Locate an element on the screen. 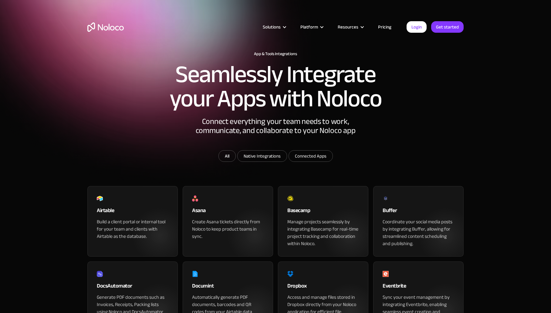  div: Build a client portal or internal tool for your team and clients with Airtable as the database. is located at coordinates (133, 229).